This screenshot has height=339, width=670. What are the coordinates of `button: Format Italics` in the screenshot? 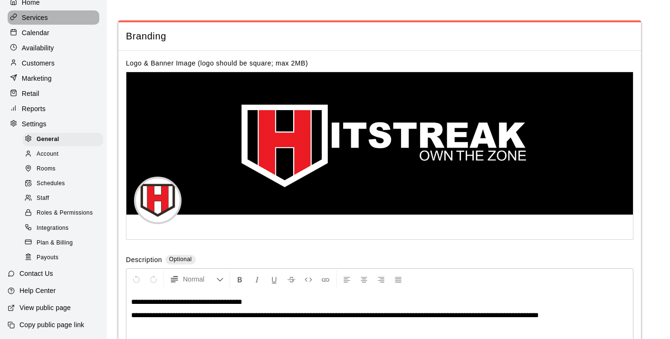 It's located at (257, 280).